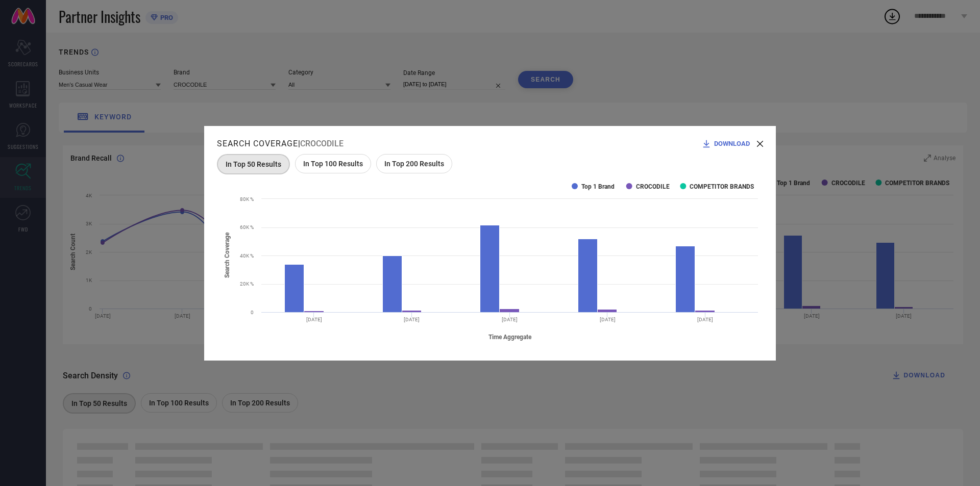 This screenshot has height=486, width=980. What do you see at coordinates (728, 144) in the screenshot?
I see `div: Download` at bounding box center [728, 144].